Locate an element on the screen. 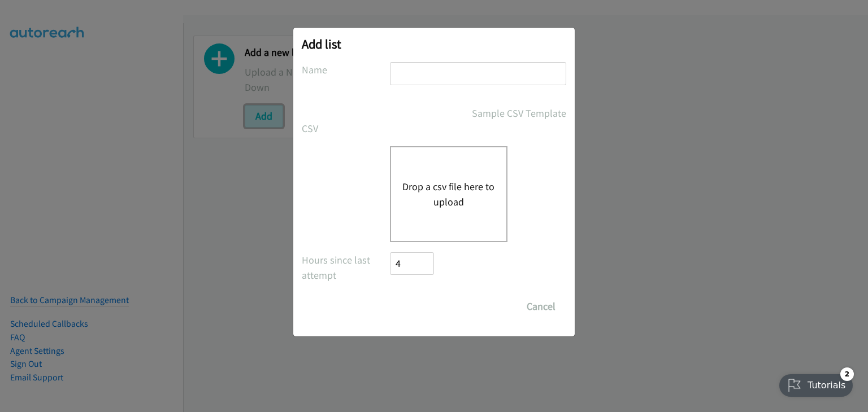 The width and height of the screenshot is (868, 412). label: Name is located at coordinates (346, 70).